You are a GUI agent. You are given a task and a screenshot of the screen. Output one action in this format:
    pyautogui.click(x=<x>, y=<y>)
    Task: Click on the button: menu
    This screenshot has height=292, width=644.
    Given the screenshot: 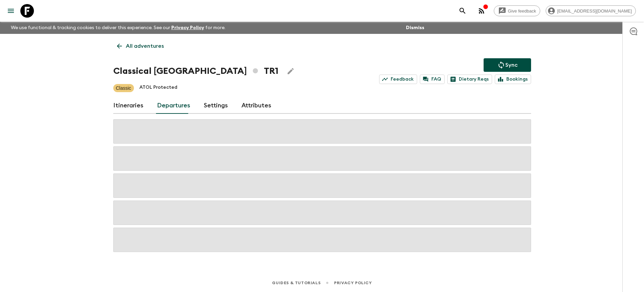 What is the action you would take?
    pyautogui.click(x=11, y=11)
    